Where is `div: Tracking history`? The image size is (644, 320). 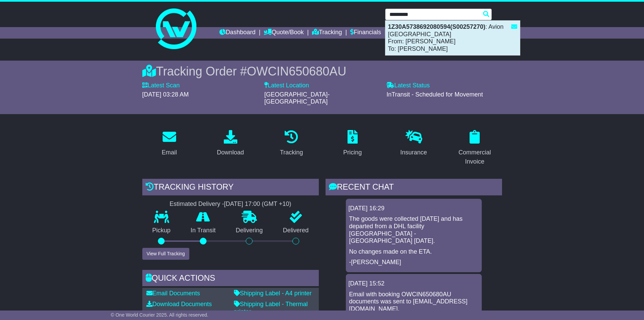 div: Tracking history is located at coordinates (230, 188).